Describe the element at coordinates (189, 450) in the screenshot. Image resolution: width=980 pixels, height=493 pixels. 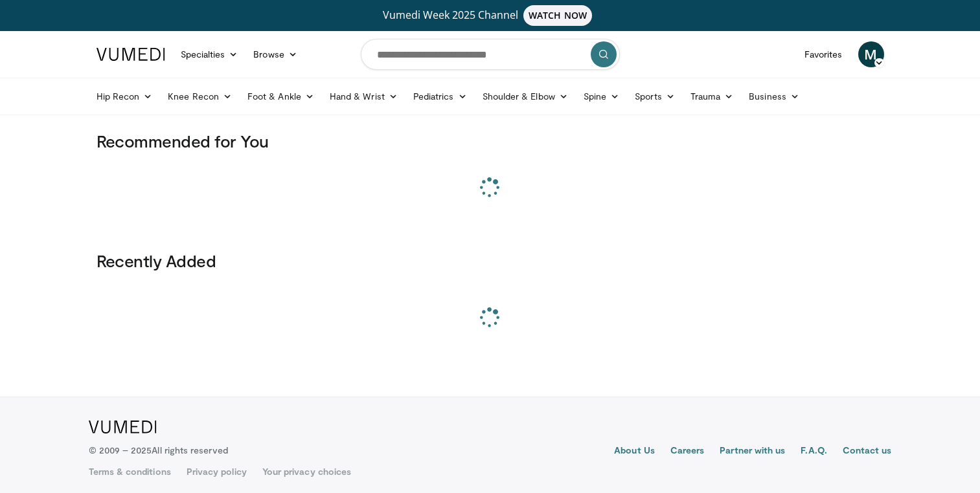
I see `span: All rights reserved` at that location.